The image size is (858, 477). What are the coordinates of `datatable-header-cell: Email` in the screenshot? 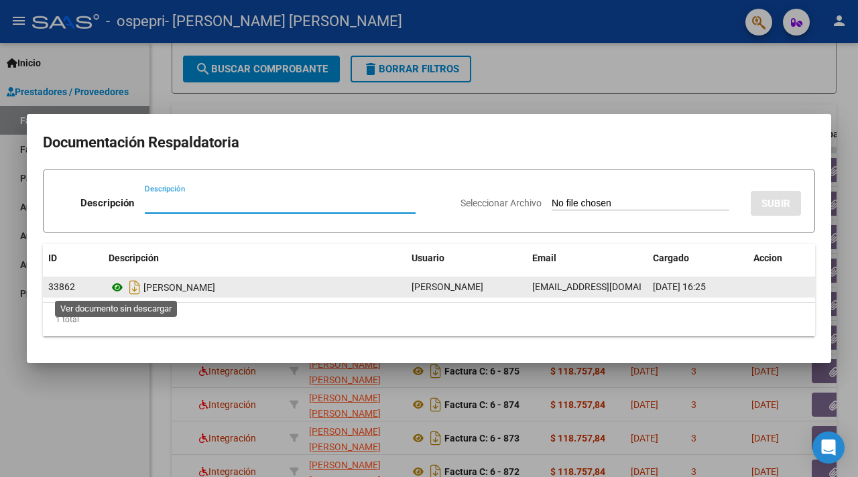 It's located at (587, 258).